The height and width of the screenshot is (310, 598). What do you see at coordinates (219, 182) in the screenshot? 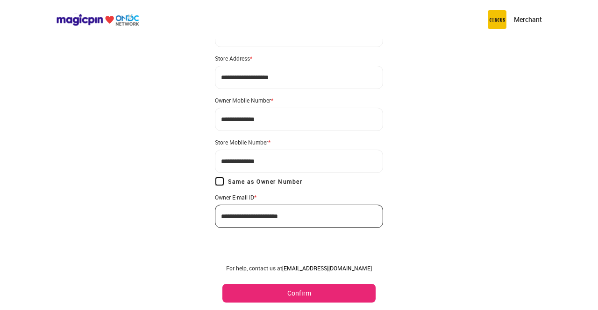
I see `input: Same as Owner Number` at bounding box center [219, 182].